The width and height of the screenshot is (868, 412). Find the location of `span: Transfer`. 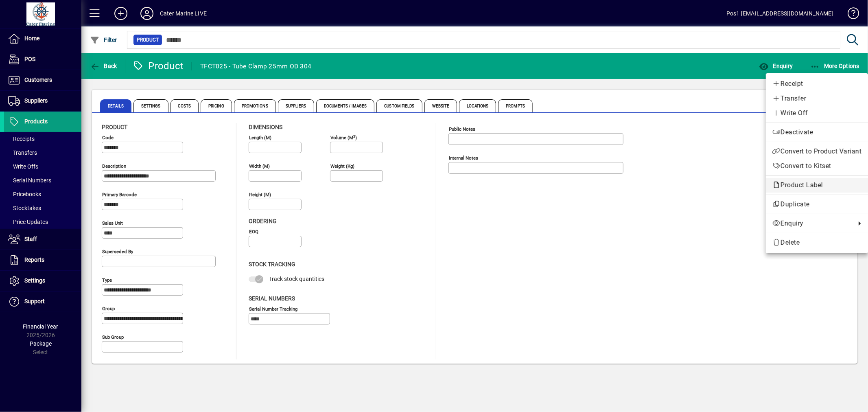

span: Transfer is located at coordinates (817, 99).